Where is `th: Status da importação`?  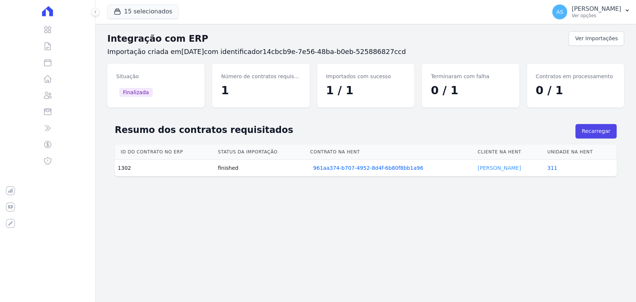 th: Status da importação is located at coordinates (261, 152).